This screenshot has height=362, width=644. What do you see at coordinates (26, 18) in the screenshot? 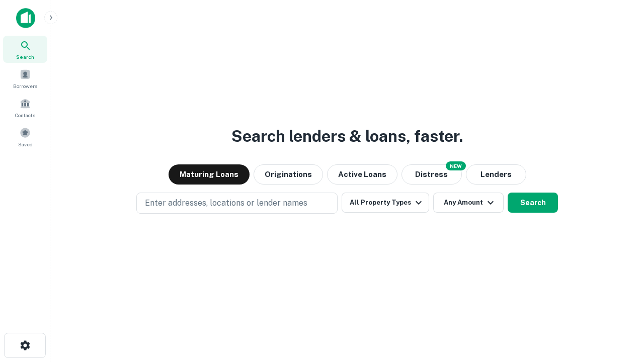
I see `img: capitalize-icon.png` at bounding box center [26, 18].